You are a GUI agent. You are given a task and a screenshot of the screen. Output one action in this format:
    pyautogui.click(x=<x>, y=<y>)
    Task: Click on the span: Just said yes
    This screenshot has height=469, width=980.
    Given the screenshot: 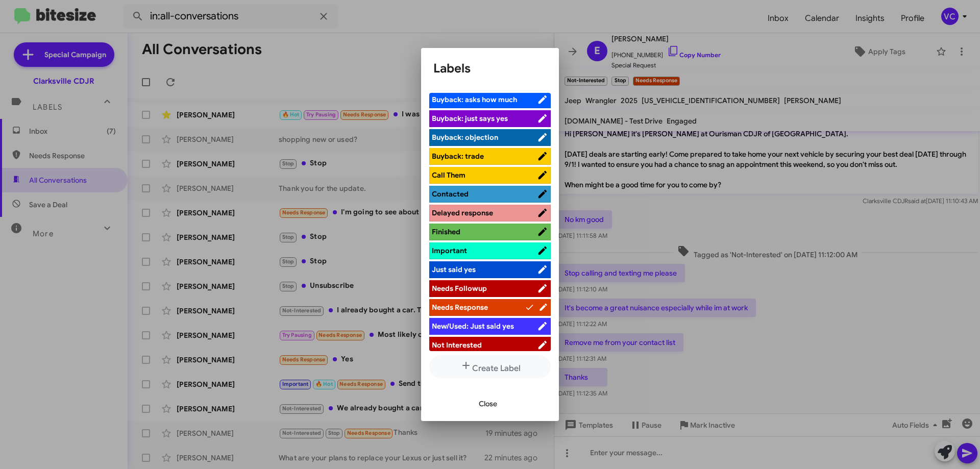 What is the action you would take?
    pyautogui.click(x=453, y=270)
    